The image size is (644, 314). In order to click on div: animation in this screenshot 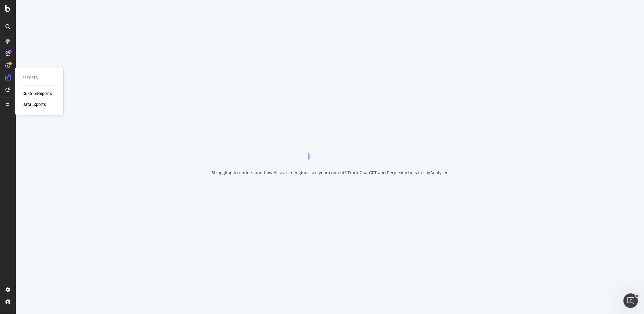, I will do `click(330, 149)`.